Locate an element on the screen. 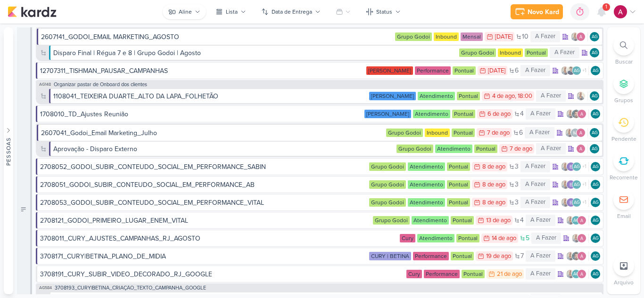  p: Email is located at coordinates (623, 216).